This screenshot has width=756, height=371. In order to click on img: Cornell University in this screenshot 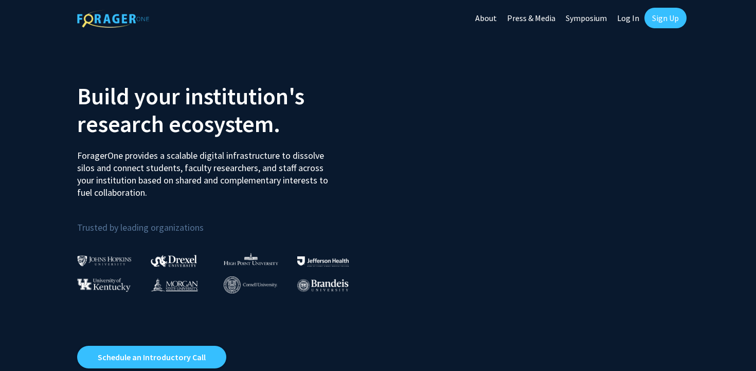, I will do `click(250, 285)`.